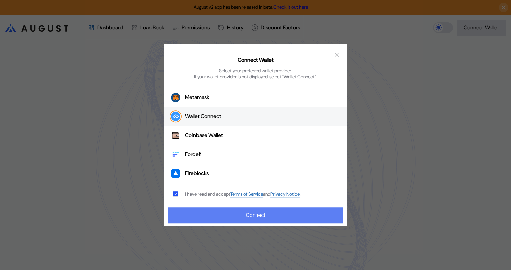  What do you see at coordinates (204, 135) in the screenshot?
I see `div: Coinbase Wallet` at bounding box center [204, 135].